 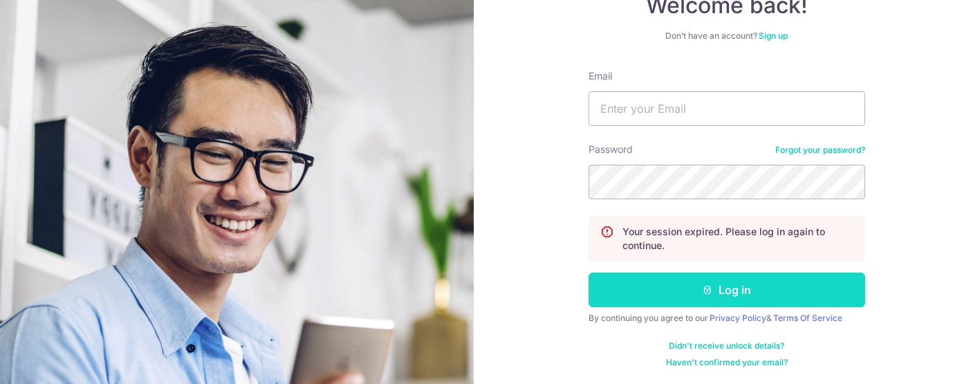 What do you see at coordinates (727, 318) in the screenshot?
I see `div: By continuing you agree to our &` at bounding box center [727, 318].